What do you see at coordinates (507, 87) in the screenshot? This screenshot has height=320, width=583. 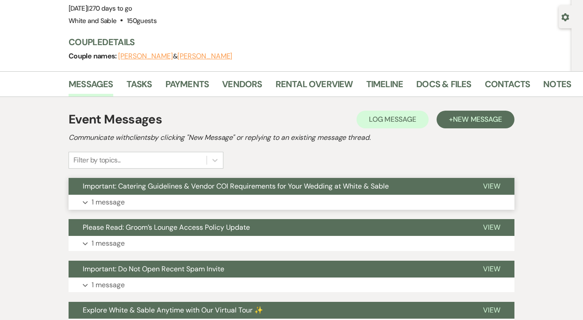 I see `a: Contacts` at bounding box center [507, 87].